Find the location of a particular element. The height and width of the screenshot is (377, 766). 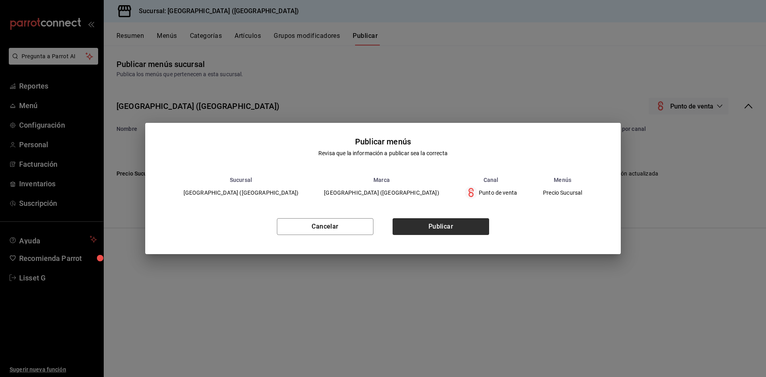

th: Canal is located at coordinates (491, 180).